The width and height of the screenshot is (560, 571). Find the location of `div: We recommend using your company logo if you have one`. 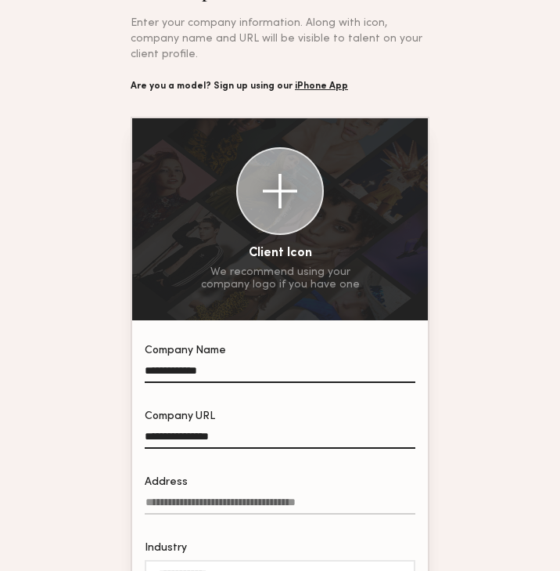

div: We recommend using your company logo if you have one is located at coordinates (280, 279).